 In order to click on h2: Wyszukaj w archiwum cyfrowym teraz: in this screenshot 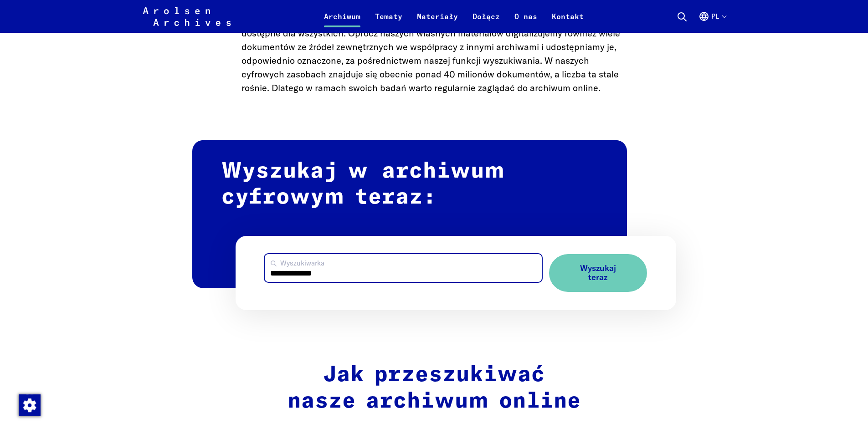, I will do `click(410, 214)`.